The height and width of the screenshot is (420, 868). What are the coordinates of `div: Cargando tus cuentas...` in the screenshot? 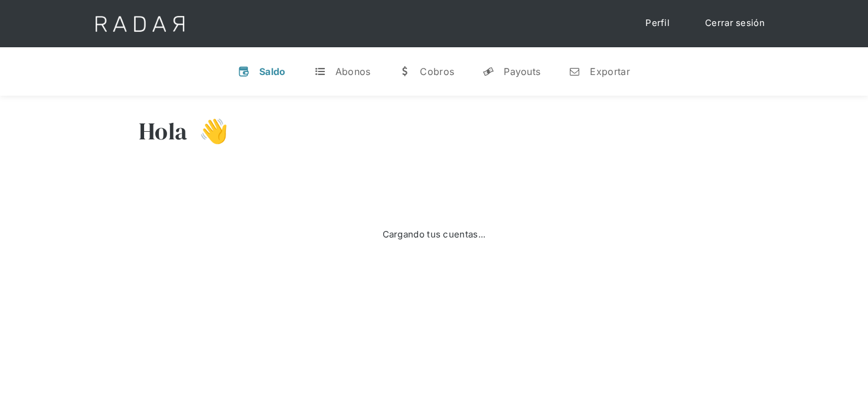 It's located at (434, 234).